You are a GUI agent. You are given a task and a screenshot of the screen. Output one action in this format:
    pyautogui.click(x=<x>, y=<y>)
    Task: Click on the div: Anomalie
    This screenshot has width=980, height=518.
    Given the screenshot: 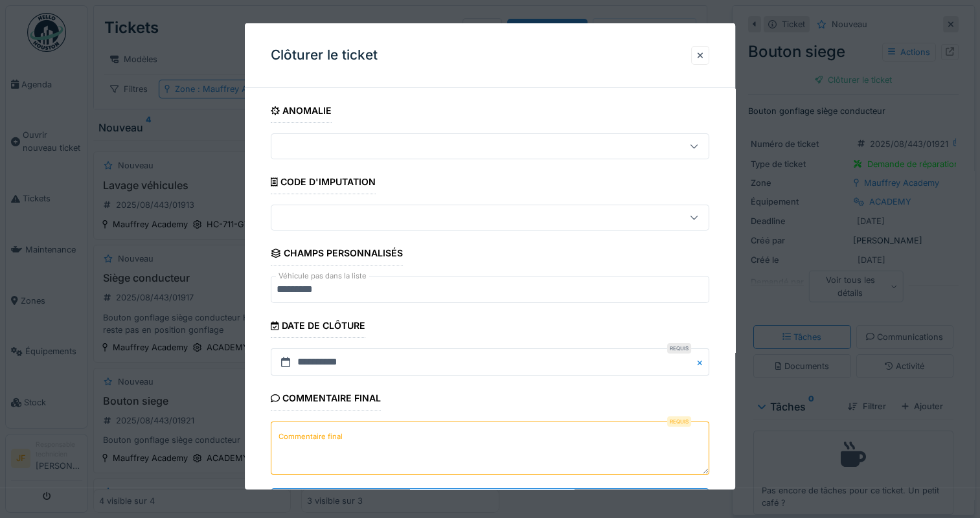 What is the action you would take?
    pyautogui.click(x=301, y=112)
    